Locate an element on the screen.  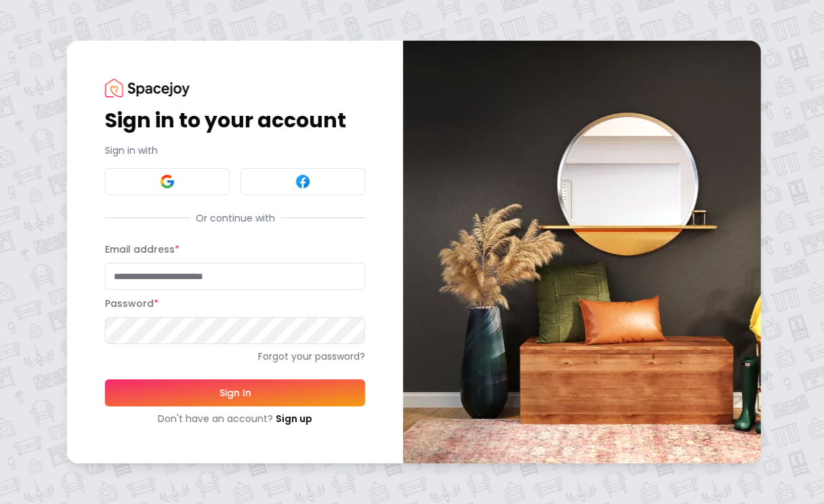
div: Don't have an account? is located at coordinates (235, 419).